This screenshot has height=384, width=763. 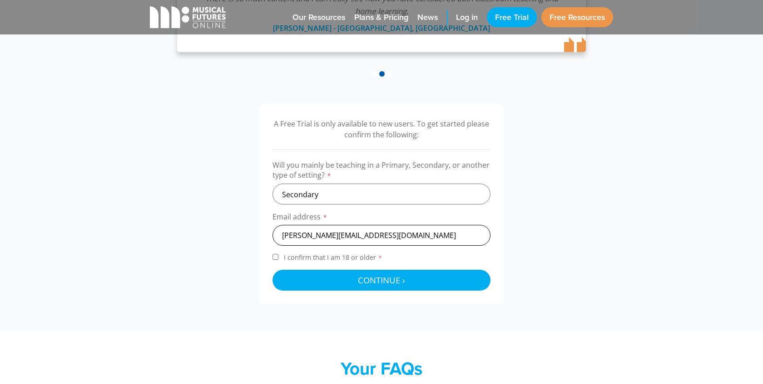 What do you see at coordinates (512, 17) in the screenshot?
I see `a: Free Trial` at bounding box center [512, 17].